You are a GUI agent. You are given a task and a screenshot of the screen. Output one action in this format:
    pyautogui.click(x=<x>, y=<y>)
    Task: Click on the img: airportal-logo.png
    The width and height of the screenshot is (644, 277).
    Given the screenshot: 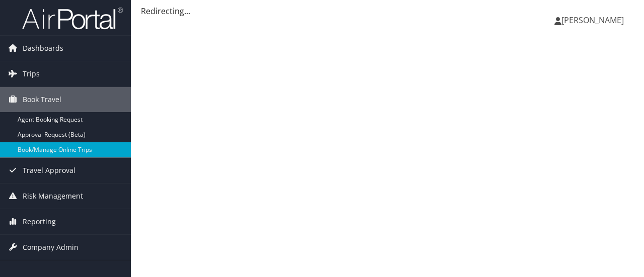 What is the action you would take?
    pyautogui.click(x=72, y=18)
    